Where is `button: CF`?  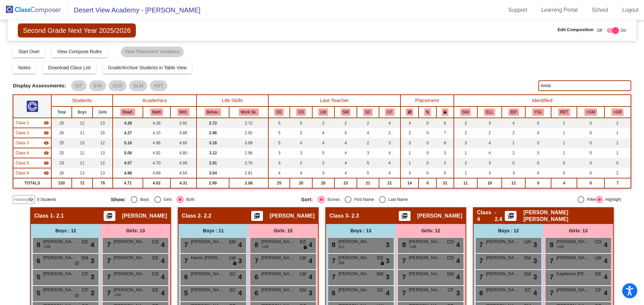
button: CF is located at coordinates (390, 112).